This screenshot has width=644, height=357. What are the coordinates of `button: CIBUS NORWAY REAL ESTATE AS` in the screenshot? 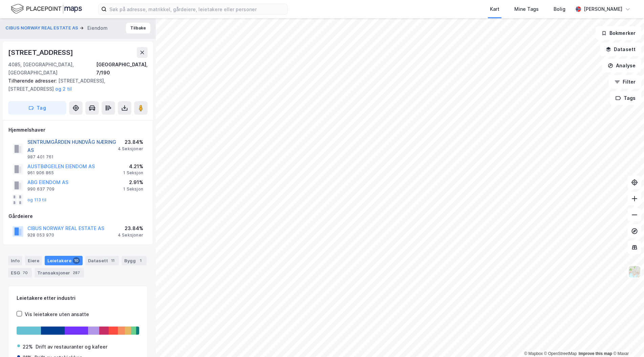 It's located at (42, 28).